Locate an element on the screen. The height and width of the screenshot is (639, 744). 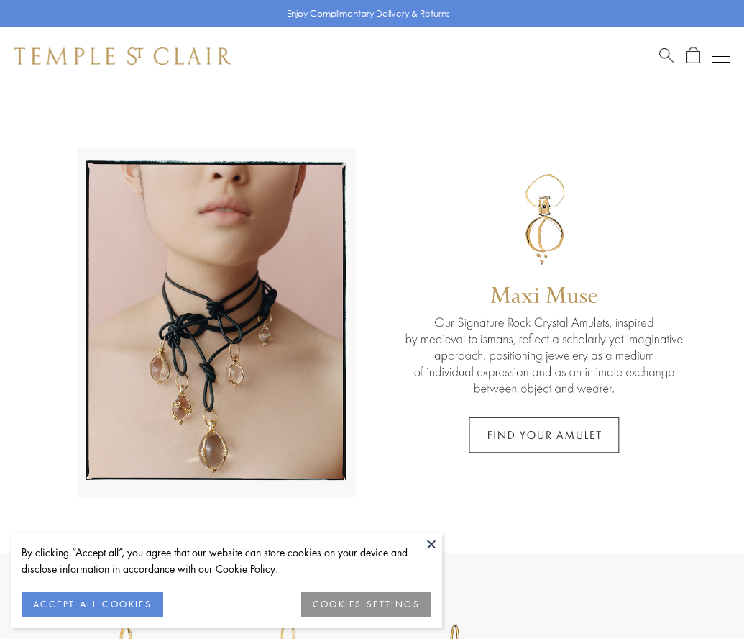
button: Open navigation is located at coordinates (721, 56).